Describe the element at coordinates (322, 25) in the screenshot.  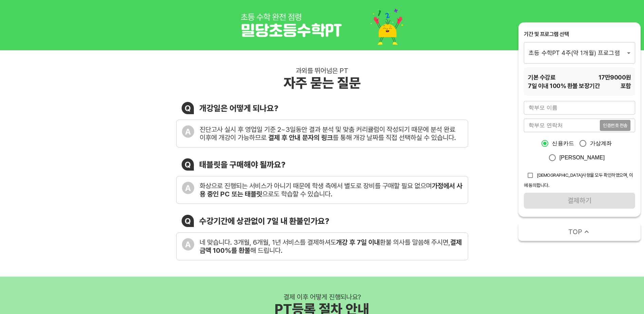
I see `img: 1` at that location.